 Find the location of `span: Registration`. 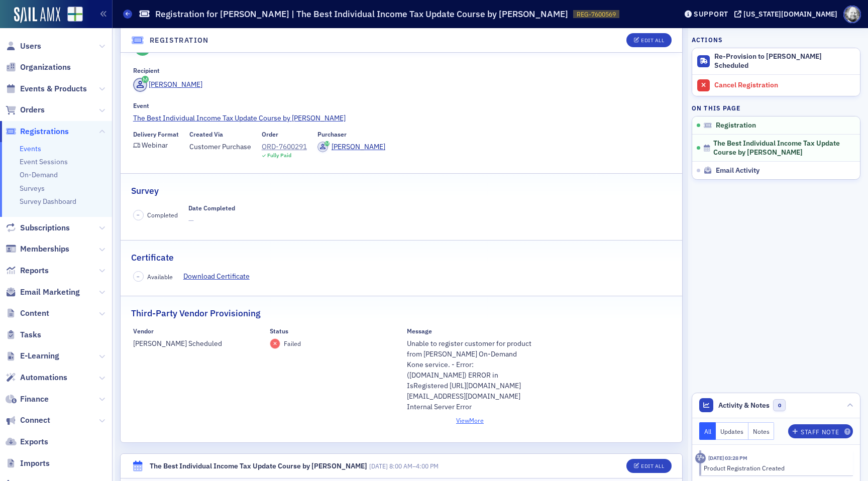

span: Registration is located at coordinates (736, 126).